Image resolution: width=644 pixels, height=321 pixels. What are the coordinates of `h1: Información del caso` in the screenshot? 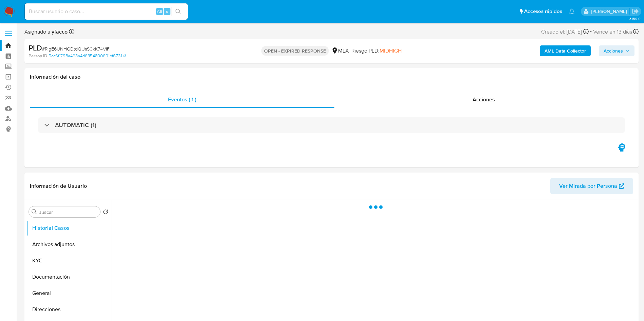 It's located at (331, 77).